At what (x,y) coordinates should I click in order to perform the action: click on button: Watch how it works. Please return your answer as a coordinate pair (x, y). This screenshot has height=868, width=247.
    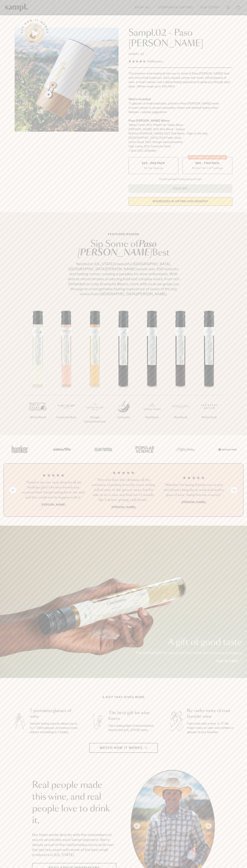
    Looking at the image, I should click on (123, 748).